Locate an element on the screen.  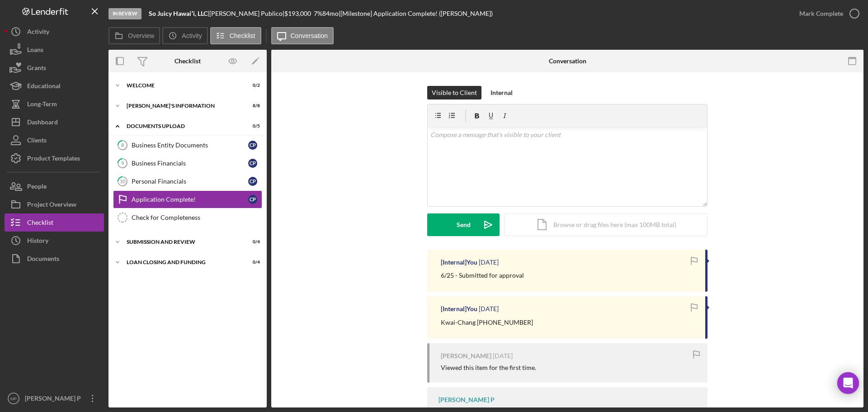
button: Long-Term is located at coordinates (54, 104).